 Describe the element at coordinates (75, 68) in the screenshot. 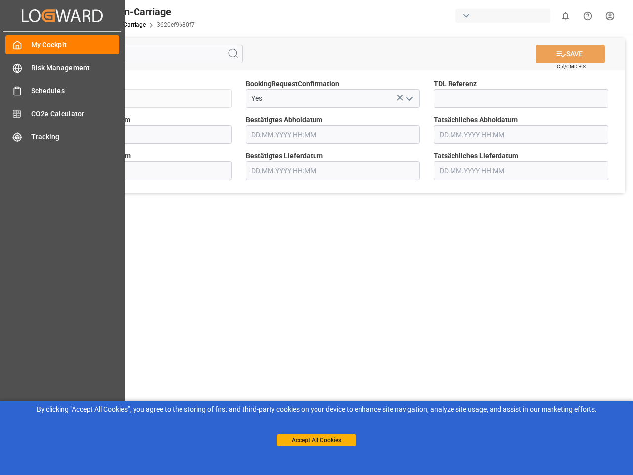

I see `span: Risk Management` at that location.